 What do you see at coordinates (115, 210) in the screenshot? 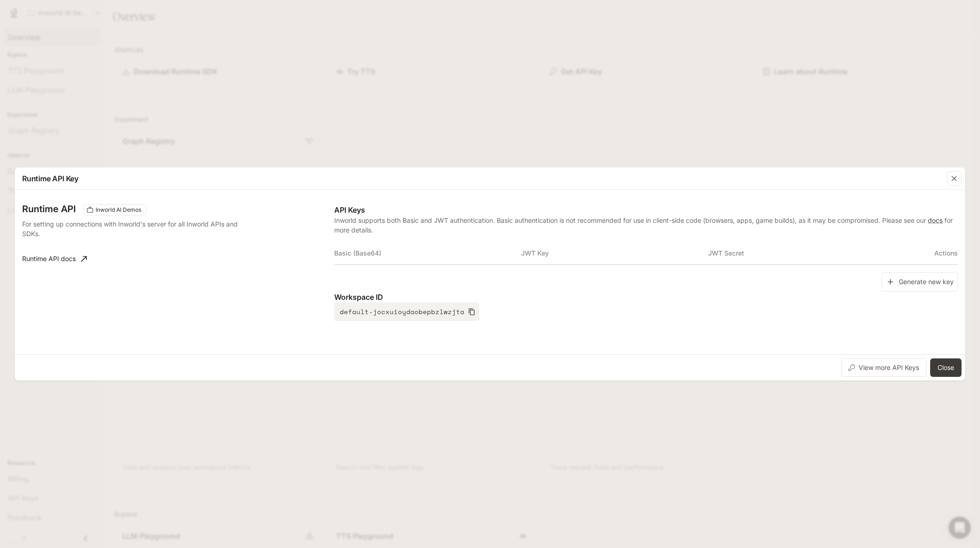
I see `div: These keys will apply to your current workspace only` at bounding box center [115, 210].